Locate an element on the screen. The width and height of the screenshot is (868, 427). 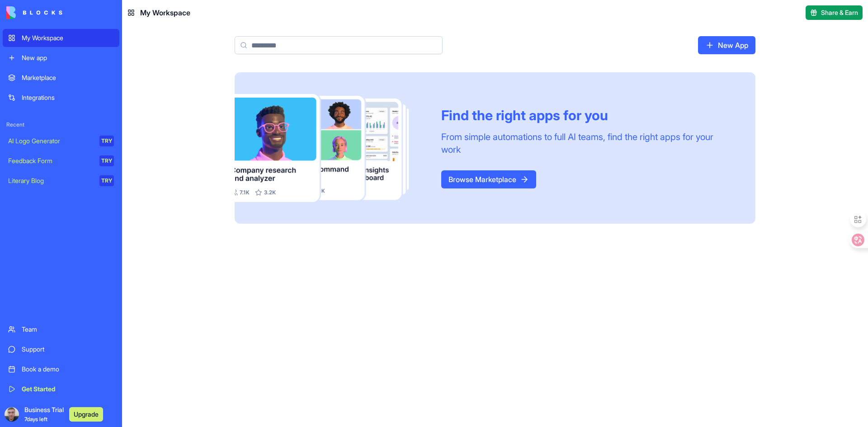
a: New App is located at coordinates (726, 45).